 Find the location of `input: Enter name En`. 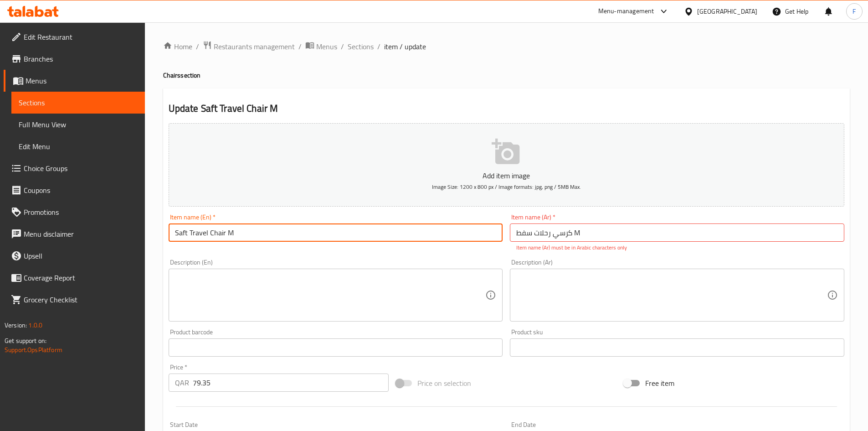

input: Enter name En is located at coordinates (336, 233).